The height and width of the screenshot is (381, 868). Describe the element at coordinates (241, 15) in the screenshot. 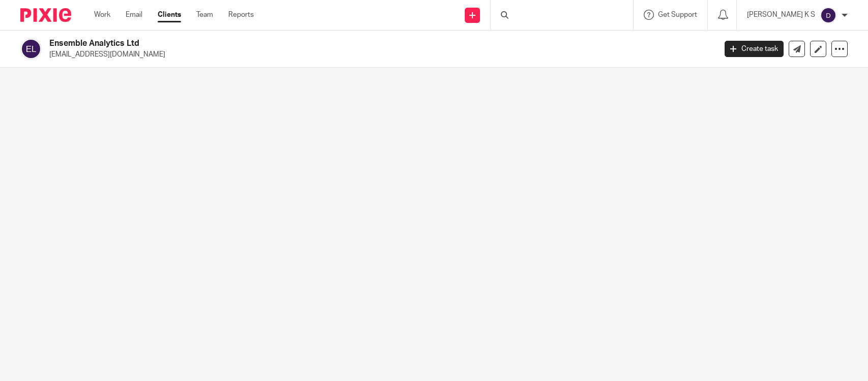

I see `a: Reports` at that location.